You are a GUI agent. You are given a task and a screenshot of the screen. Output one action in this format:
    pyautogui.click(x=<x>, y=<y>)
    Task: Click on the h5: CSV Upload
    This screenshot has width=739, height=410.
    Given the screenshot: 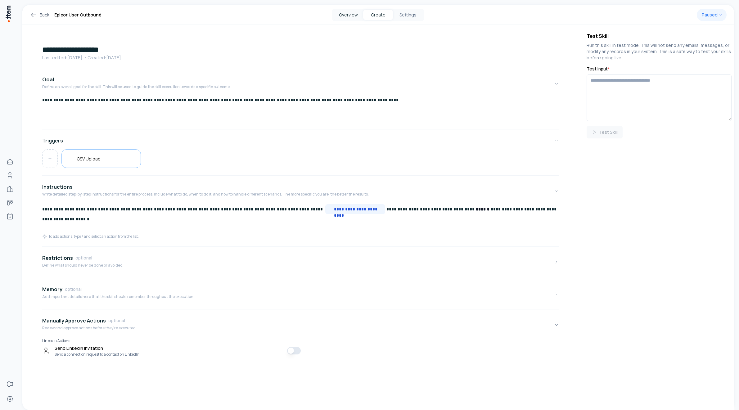 What is the action you would take?
    pyautogui.click(x=88, y=159)
    